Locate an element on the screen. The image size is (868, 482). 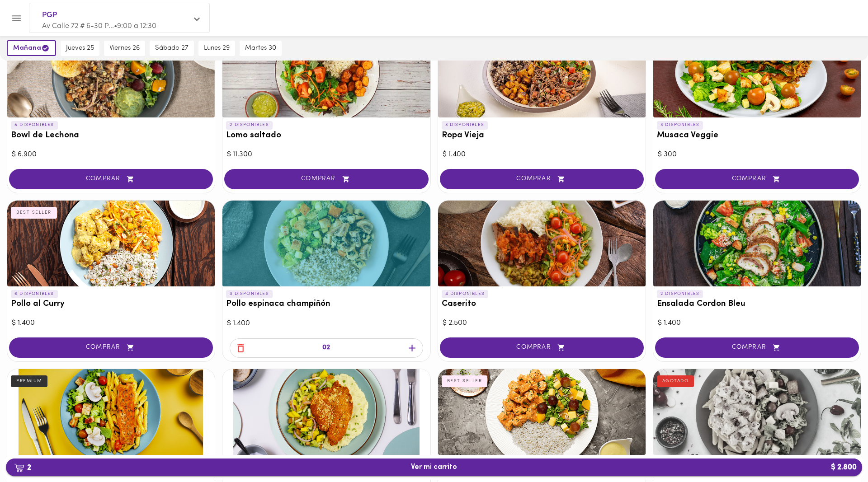
div: Lomo saltado is located at coordinates (326, 74).